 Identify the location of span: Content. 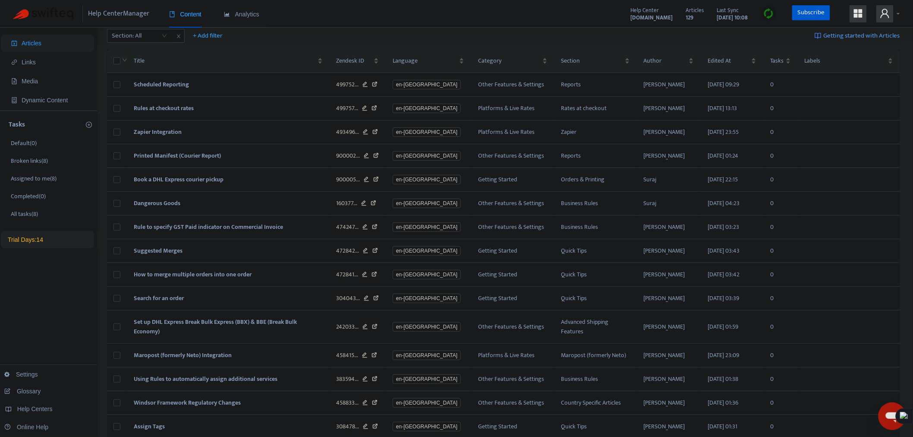
(185, 14).